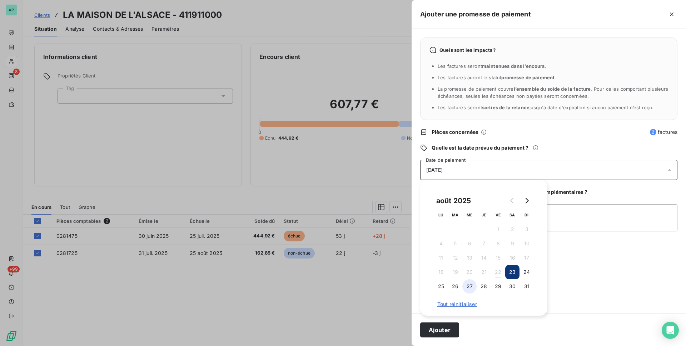 The height and width of the screenshot is (346, 686). Describe the element at coordinates (480, 148) in the screenshot. I see `span: Quelle est la date prévue du paiement ?` at that location.